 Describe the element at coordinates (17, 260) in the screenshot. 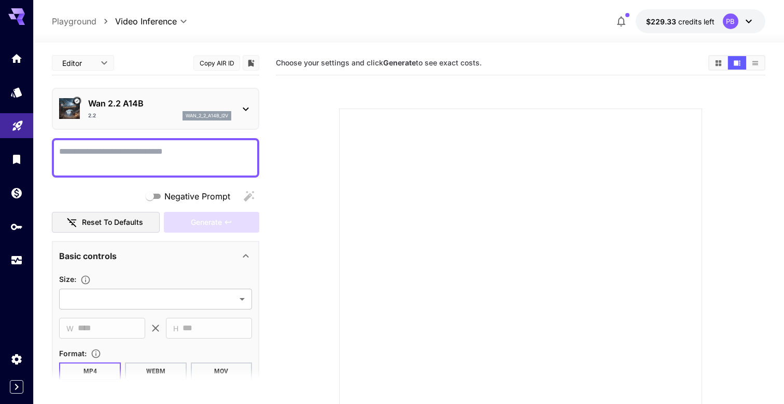

I see `div: Usage` at that location.